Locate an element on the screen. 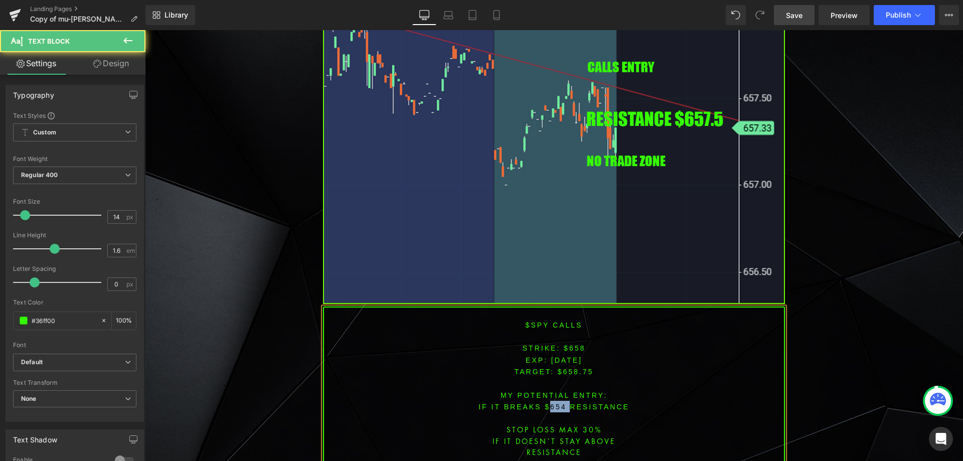 The width and height of the screenshot is (963, 461). div: Text Color is located at coordinates (75, 302).